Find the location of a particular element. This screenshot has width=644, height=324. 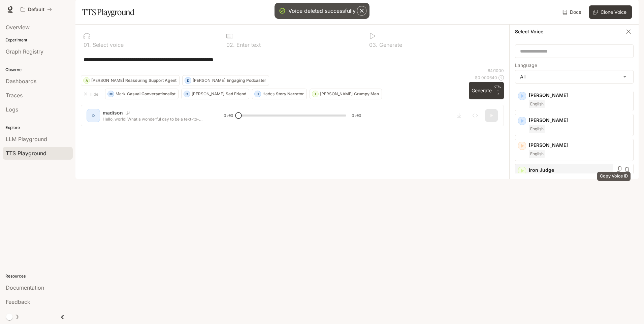

p: Grumpy Man is located at coordinates (367, 94).